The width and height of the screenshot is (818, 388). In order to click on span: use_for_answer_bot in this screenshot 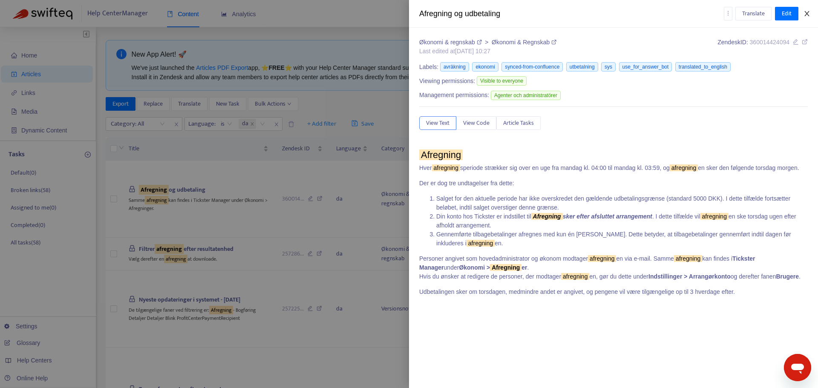, I will do `click(646, 67)`.